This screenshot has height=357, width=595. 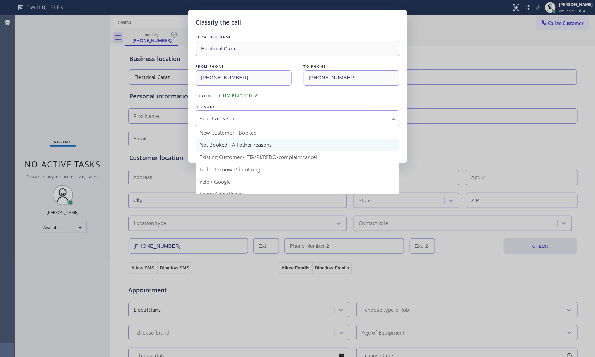 I want to click on div: Select a reason, so click(x=298, y=118).